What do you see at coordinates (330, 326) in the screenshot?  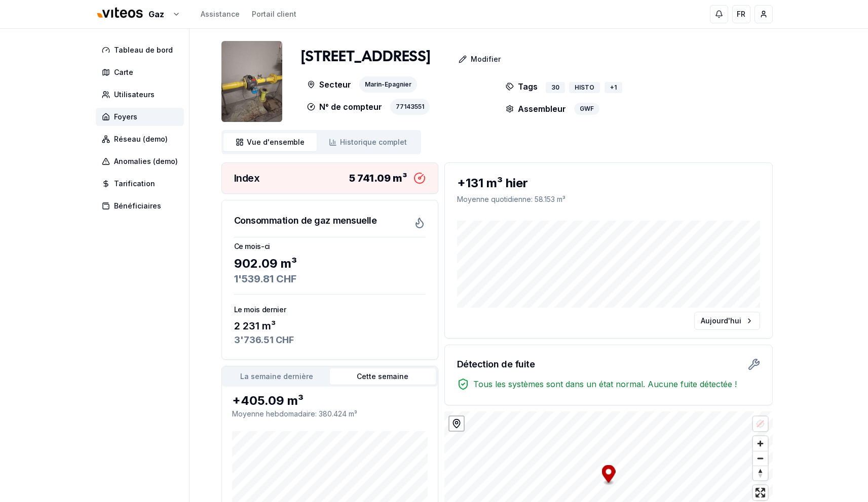 I see `div: 2 231 m³` at bounding box center [330, 326].